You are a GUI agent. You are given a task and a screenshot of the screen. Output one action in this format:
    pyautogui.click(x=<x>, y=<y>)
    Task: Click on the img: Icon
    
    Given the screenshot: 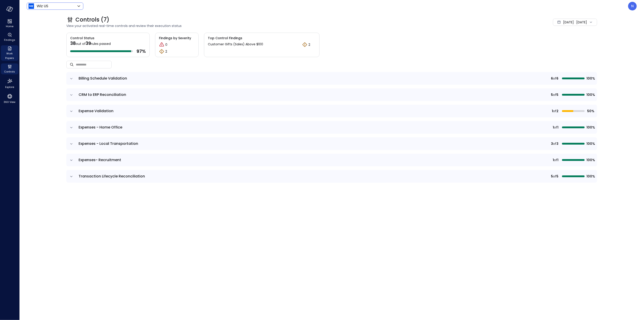 What is the action you would take?
    pyautogui.click(x=31, y=6)
    